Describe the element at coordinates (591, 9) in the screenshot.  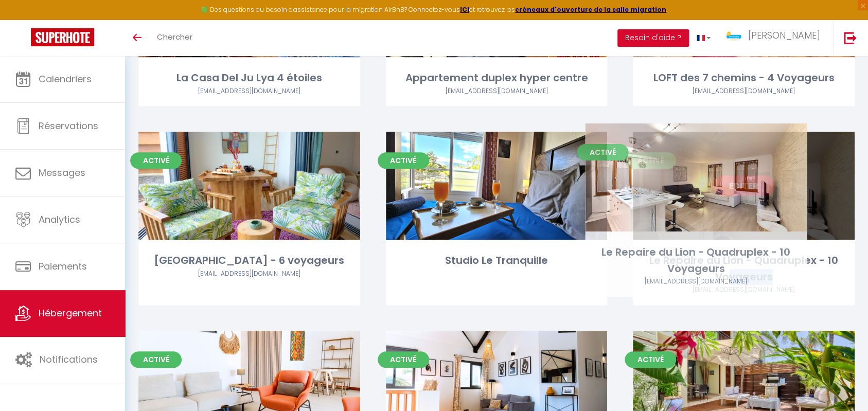
I see `a: créneaux d'ouverture de la salle migration` at that location.